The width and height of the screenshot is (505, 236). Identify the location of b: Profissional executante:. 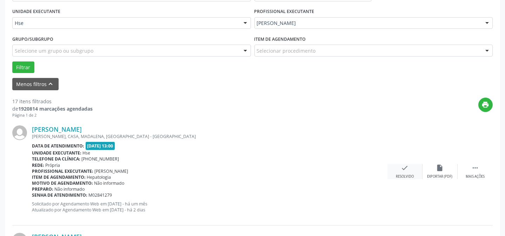
(63, 171).